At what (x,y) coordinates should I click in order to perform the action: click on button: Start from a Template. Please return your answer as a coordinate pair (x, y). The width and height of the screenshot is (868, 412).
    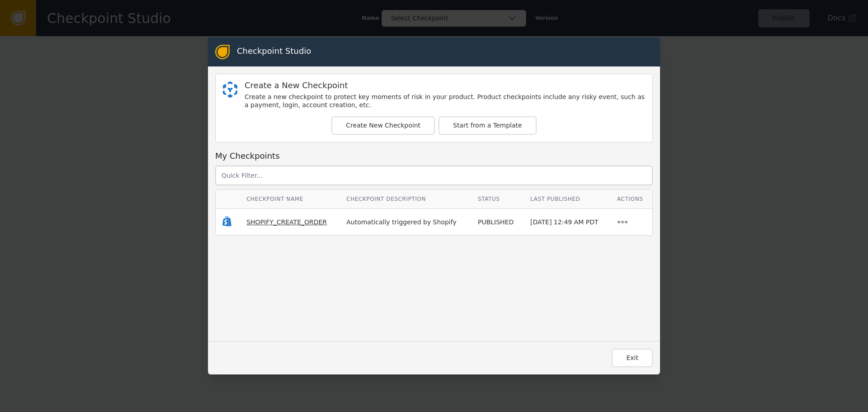
    Looking at the image, I should click on (487, 125).